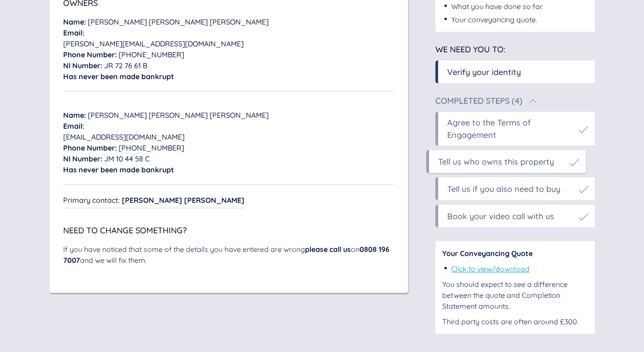  I want to click on div: Tell us if you also need to buy, so click(503, 189).